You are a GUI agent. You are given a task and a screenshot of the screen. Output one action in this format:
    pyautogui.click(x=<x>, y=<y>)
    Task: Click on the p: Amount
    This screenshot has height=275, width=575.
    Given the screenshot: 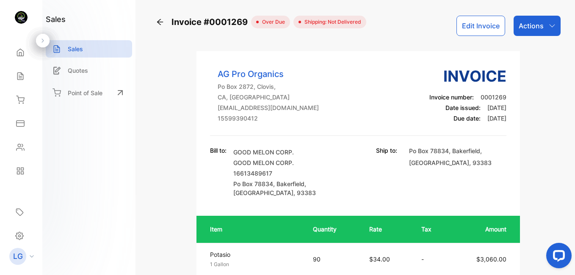 What is the action you would take?
    pyautogui.click(x=482, y=229)
    